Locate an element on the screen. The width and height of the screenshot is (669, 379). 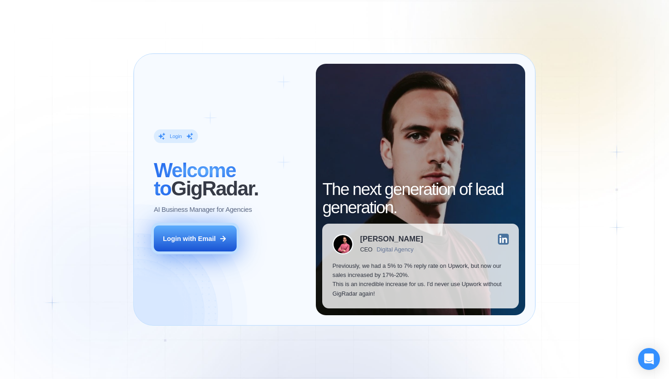
h2: ‍ GigRadar. is located at coordinates (230, 179).